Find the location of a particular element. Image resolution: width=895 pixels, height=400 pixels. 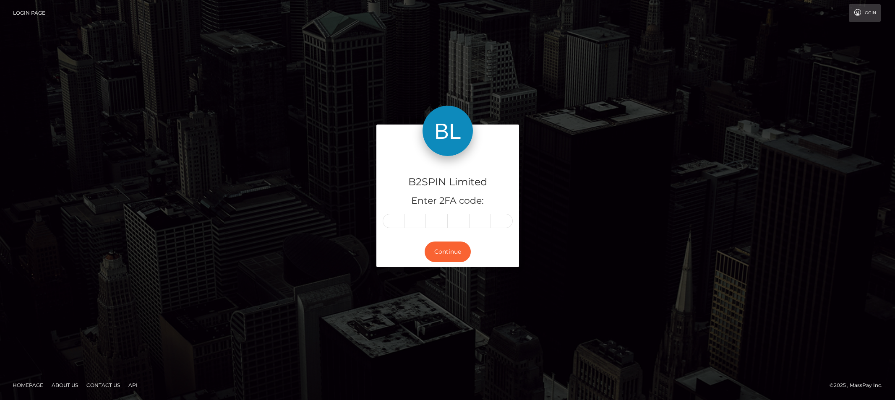

h5: Enter 2FA code: is located at coordinates (448, 201).